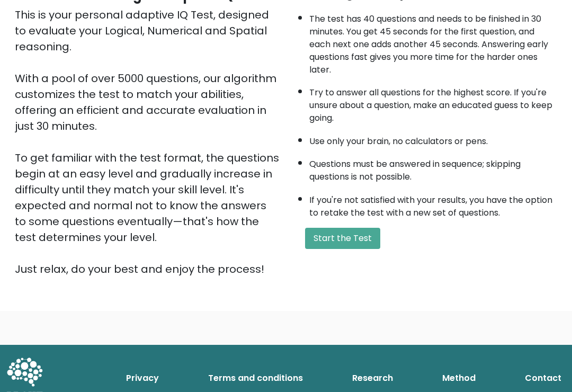 Image resolution: width=572 pixels, height=392 pixels. What do you see at coordinates (256, 379) in the screenshot?
I see `a: Terms and conditions` at bounding box center [256, 379].